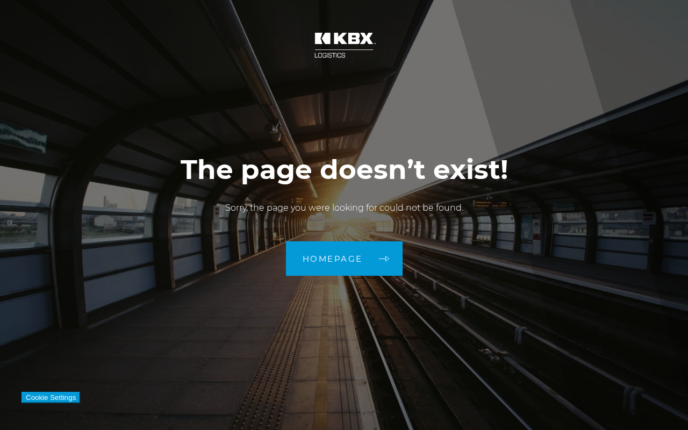 The image size is (688, 430). Describe the element at coordinates (344, 45) in the screenshot. I see `img: kbx logo` at that location.